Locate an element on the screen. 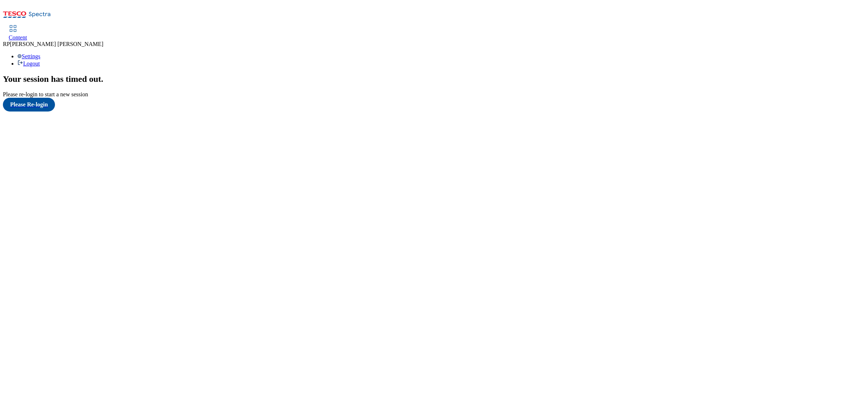  a: Logout is located at coordinates (29, 63).